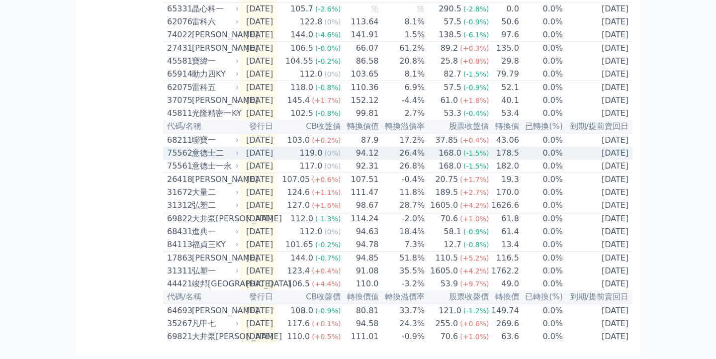 This screenshot has width=716, height=359. I want to click on div: 弘塑一, so click(214, 271).